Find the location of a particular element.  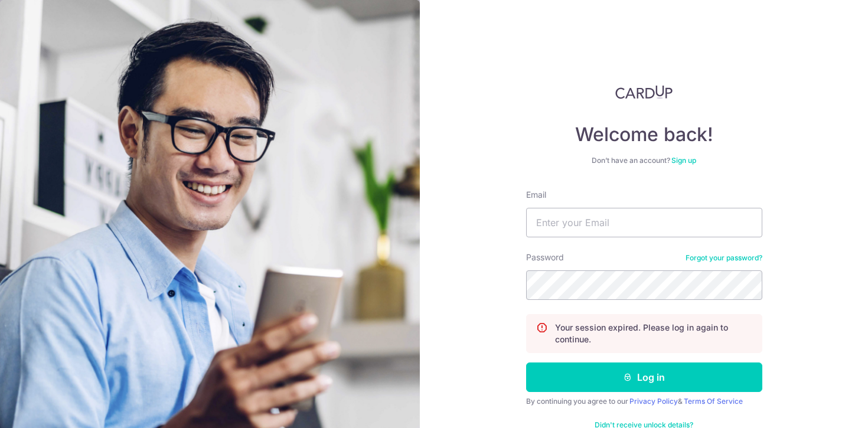

label: Email is located at coordinates (536, 195).